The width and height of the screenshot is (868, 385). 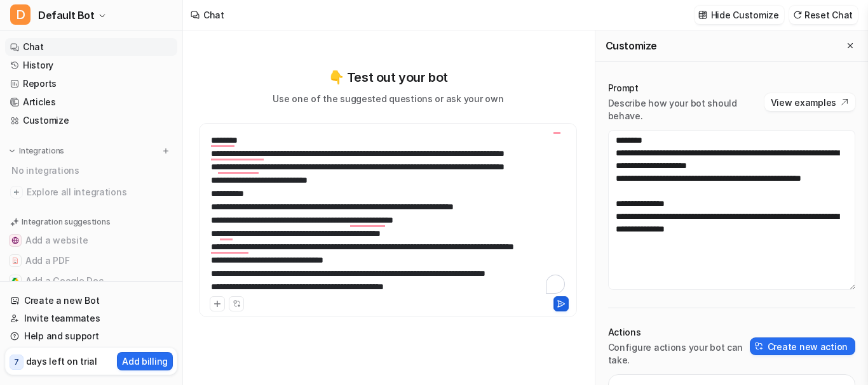 I want to click on button: Add a Google DocAdd a Google Doc, so click(x=91, y=281).